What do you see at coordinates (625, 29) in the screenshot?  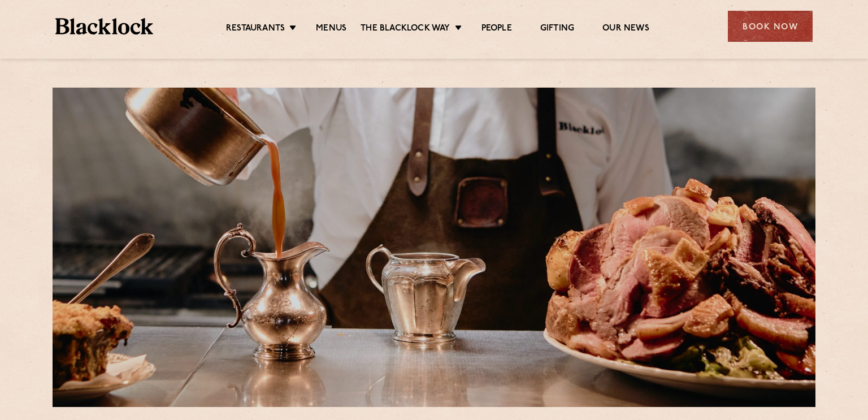 I see `a: Our News` at bounding box center [625, 29].